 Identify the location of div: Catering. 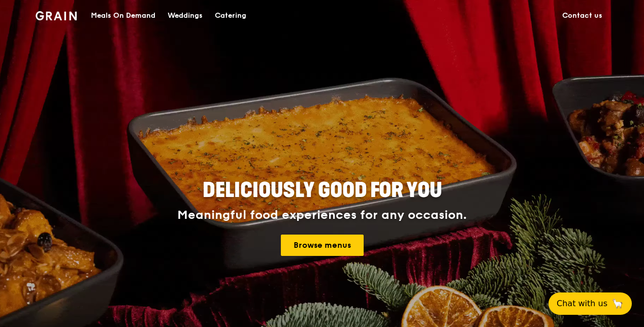
(230, 16).